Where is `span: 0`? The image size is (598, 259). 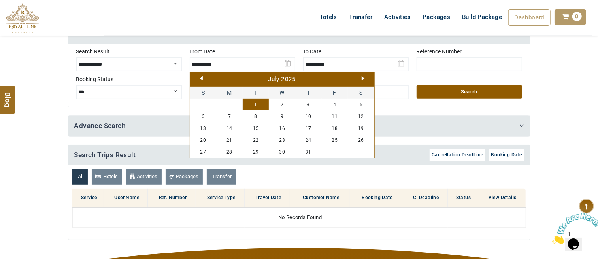 span: 0 is located at coordinates (577, 16).